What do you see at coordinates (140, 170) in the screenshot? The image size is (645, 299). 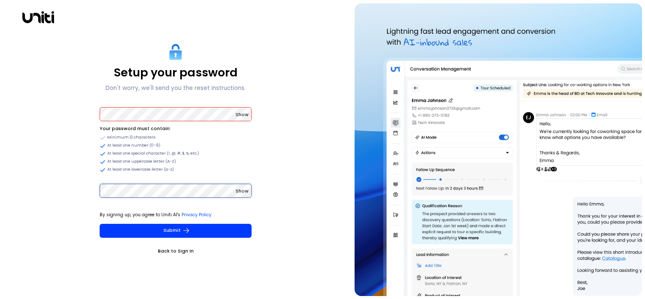 I see `span: At least one lowercase letter (a-z)` at bounding box center [140, 170].